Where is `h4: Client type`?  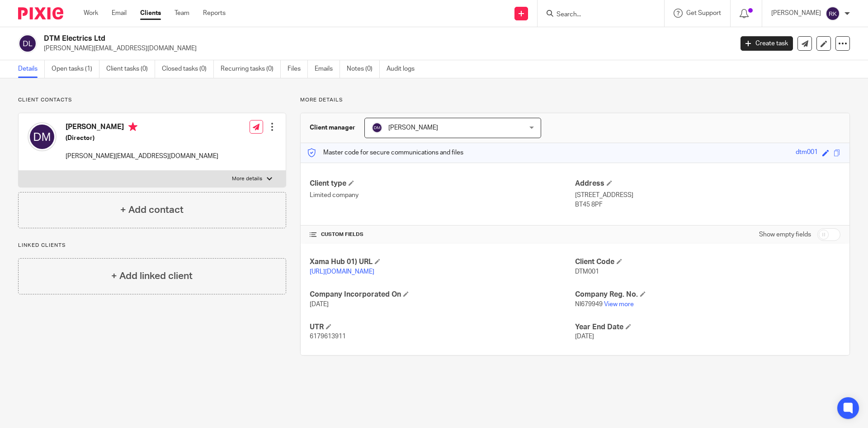
h4: Client type is located at coordinates (442, 183).